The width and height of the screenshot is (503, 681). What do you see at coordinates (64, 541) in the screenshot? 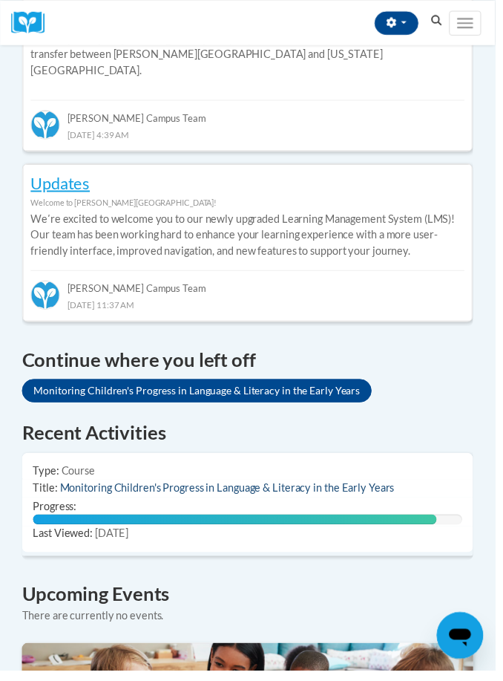
I see `span: Last Viewed:` at bounding box center [64, 541].